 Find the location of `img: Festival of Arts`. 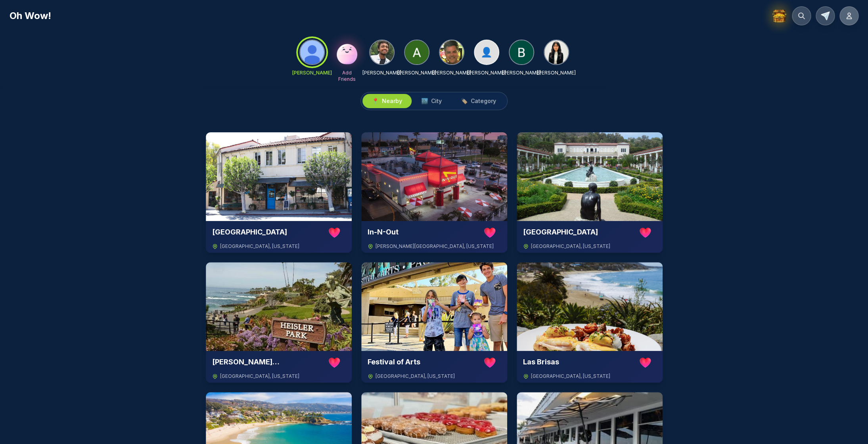

img: Festival of Arts is located at coordinates (434, 307).